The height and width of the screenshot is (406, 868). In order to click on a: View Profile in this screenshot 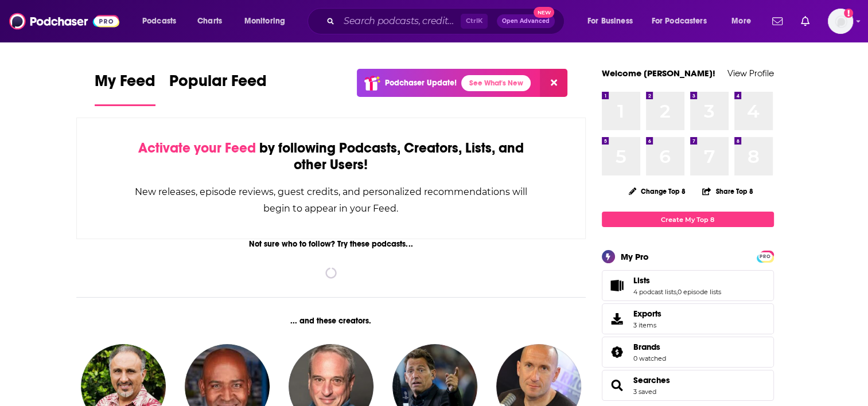, I will do `click(751, 73)`.